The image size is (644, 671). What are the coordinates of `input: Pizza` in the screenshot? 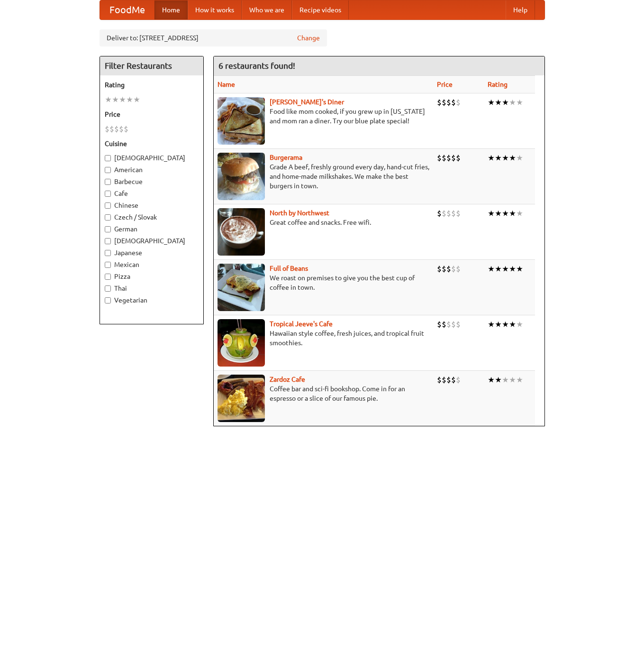 It's located at (108, 276).